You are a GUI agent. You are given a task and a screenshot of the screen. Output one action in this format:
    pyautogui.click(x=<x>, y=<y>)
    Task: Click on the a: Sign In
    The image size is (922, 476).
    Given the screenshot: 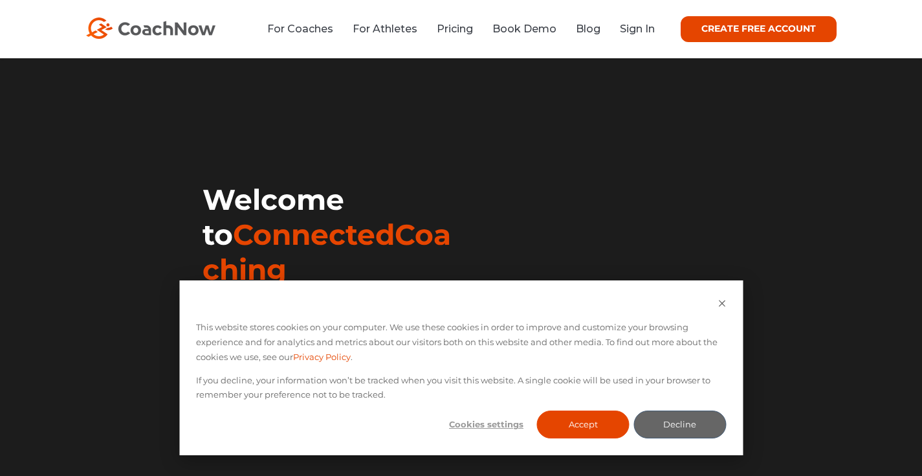 What is the action you would take?
    pyautogui.click(x=637, y=28)
    